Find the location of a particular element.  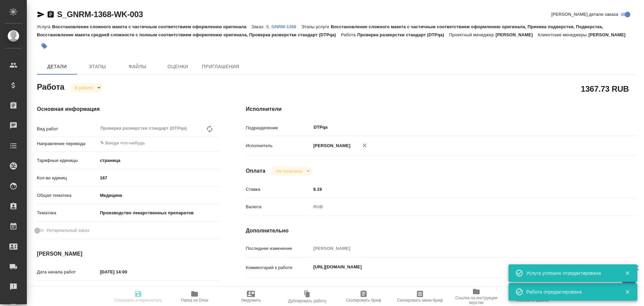

h4: Исполнители is located at coordinates (441, 109).